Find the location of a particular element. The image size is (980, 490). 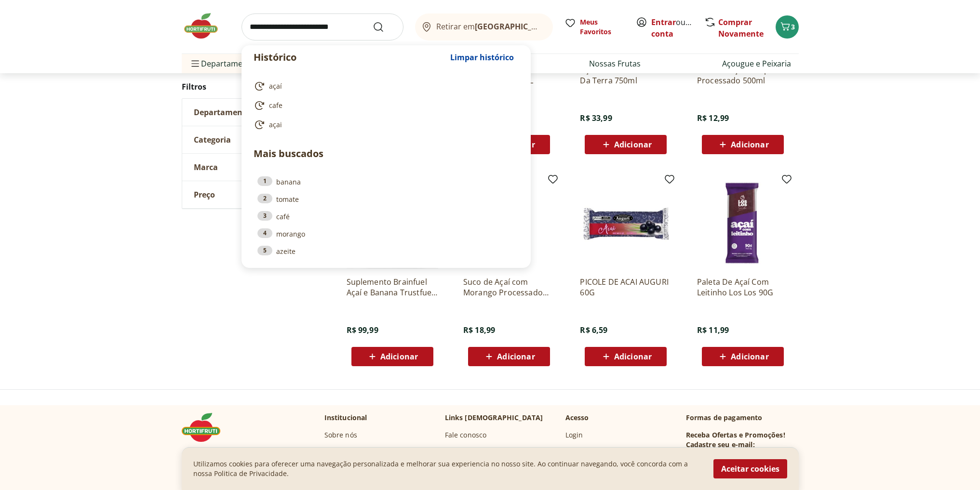

p: Acesso is located at coordinates (577, 418).